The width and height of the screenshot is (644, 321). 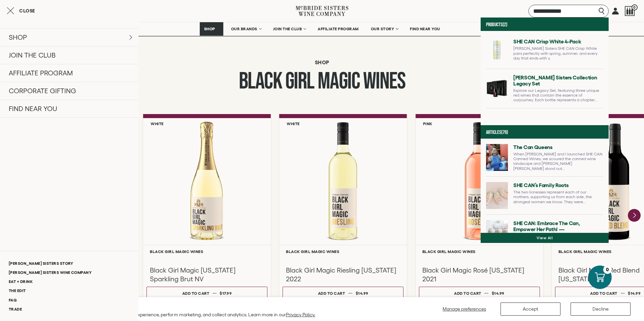 I want to click on a: Go to SHE CAN: Embrace the can, empower her path! — McBride Sisters Wines page, so click(x=545, y=242).